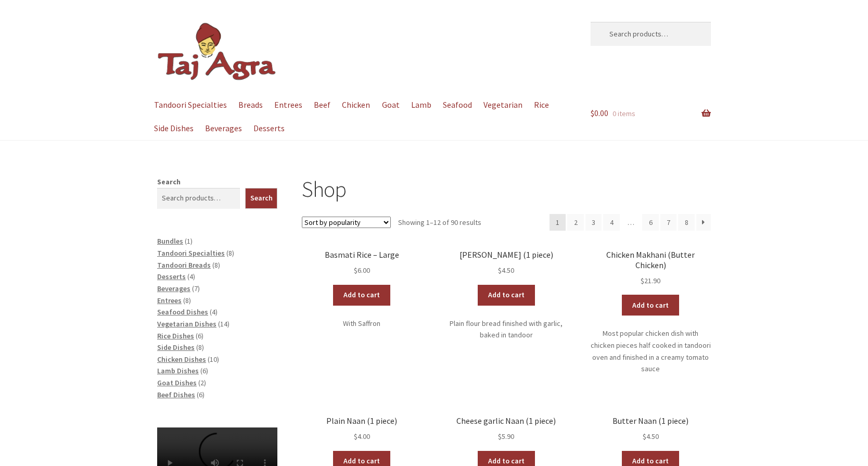 The width and height of the screenshot is (868, 466). Describe the element at coordinates (503, 105) in the screenshot. I see `a: Vegetarian` at that location.